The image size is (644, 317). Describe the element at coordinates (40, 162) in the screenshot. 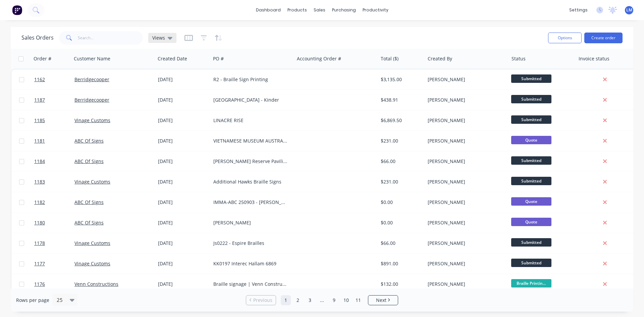

I see `span: 1184` at that location.